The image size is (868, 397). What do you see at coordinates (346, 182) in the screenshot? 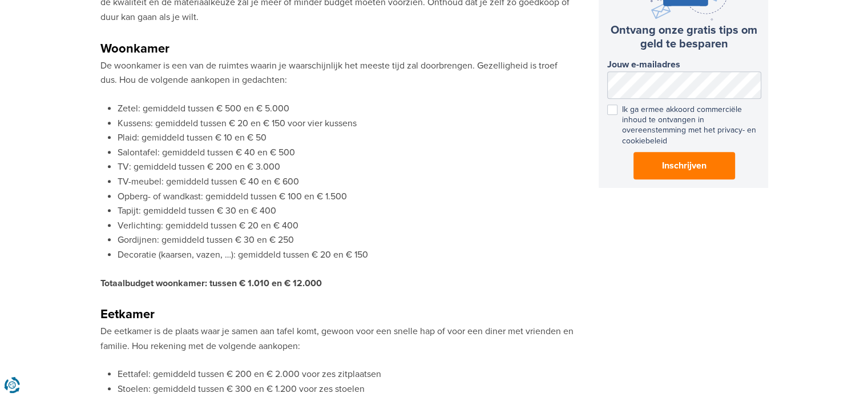
I see `li: TV-meubel: gemiddeld tussen € 40 en € 600` at bounding box center [346, 182].